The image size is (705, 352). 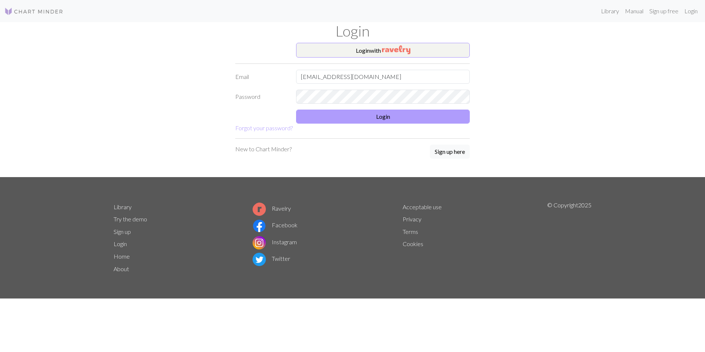 What do you see at coordinates (352, 31) in the screenshot?
I see `h1: Login` at bounding box center [352, 31].